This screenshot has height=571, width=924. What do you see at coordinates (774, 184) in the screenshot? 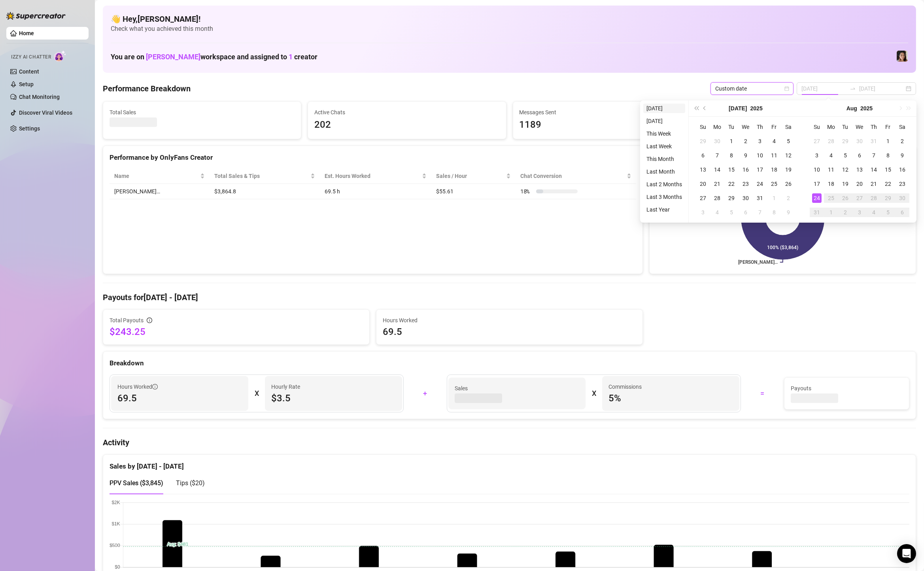
I see `td: 2025-07-25` at bounding box center [774, 184].